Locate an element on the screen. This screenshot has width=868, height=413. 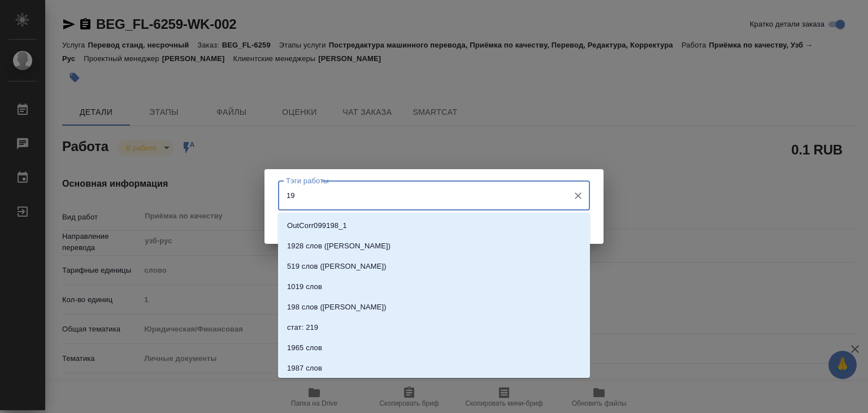
p: 1019 слов is located at coordinates (304, 287).